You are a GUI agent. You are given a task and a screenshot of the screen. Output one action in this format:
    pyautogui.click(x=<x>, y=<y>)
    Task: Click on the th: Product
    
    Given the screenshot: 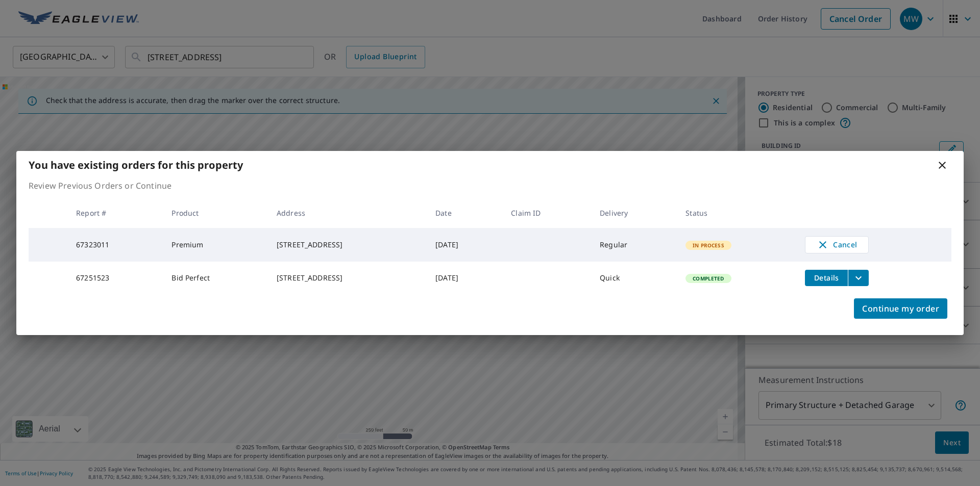 What is the action you would take?
    pyautogui.click(x=216, y=213)
    